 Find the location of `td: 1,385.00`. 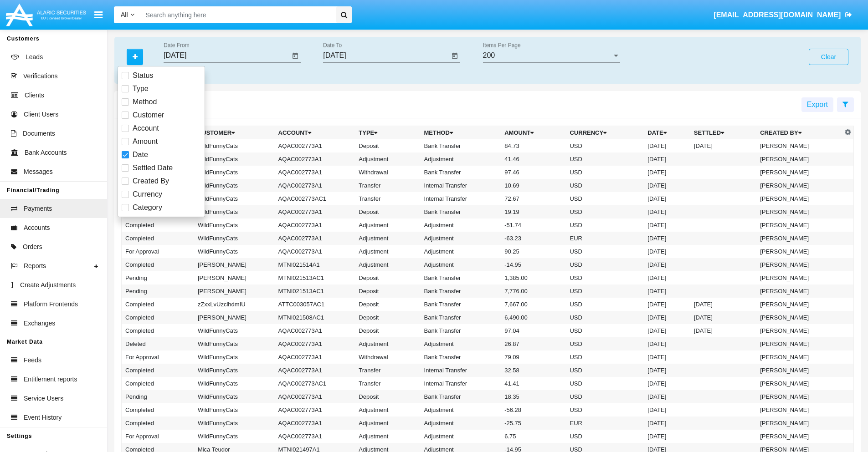

td: 1,385.00 is located at coordinates (533, 278).